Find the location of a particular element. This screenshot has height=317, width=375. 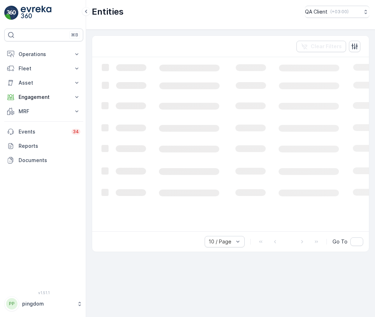

button: QA Client(+03:00) is located at coordinates (337, 12).